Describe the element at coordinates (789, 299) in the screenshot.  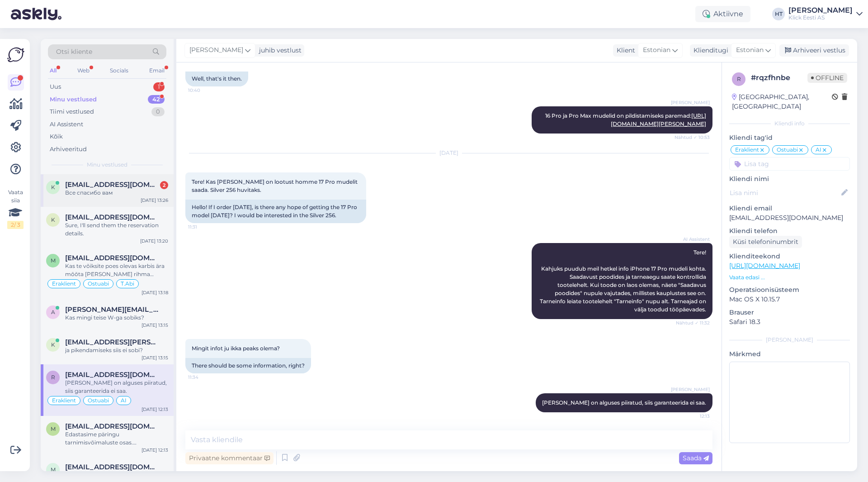
I see `p: Mac OS X 10.15.7` at that location.